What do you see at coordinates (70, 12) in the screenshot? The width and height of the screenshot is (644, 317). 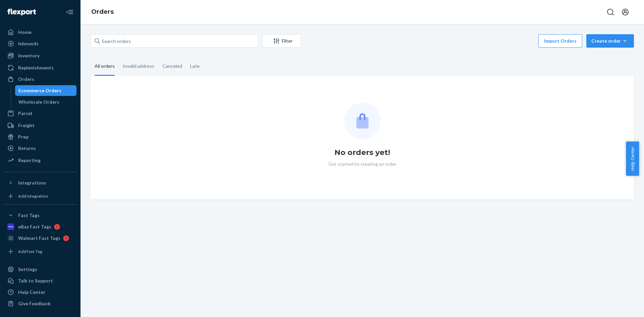 I see `button: Close Navigation` at bounding box center [70, 12].